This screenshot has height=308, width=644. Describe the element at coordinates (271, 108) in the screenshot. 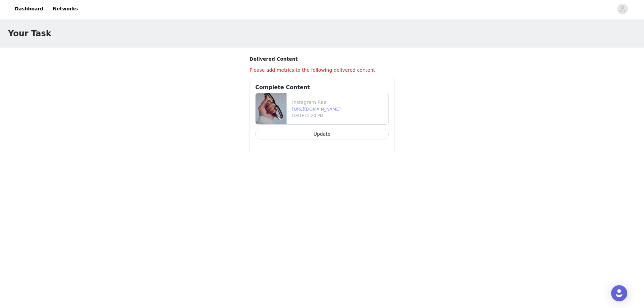

I see `img: file` at that location.